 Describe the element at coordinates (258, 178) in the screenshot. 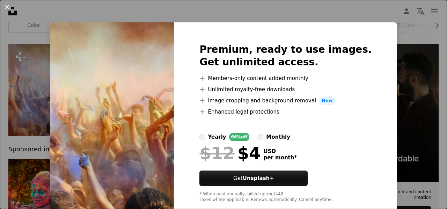

I see `strong: Unsplash+` at that location.